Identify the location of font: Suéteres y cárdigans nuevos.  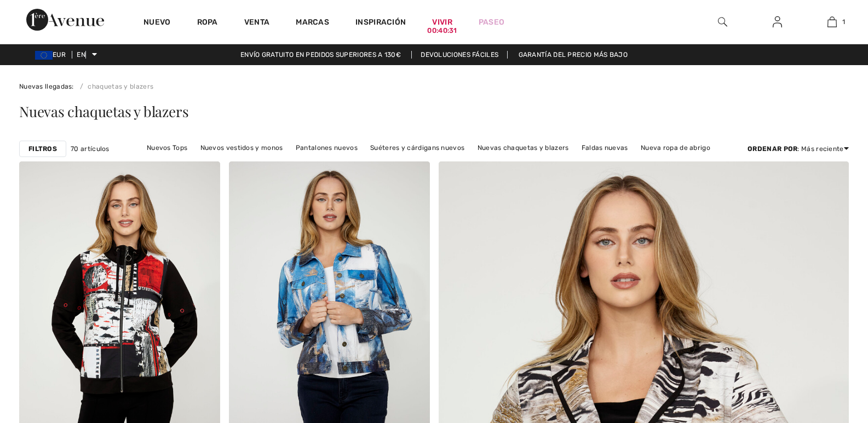
(417, 148).